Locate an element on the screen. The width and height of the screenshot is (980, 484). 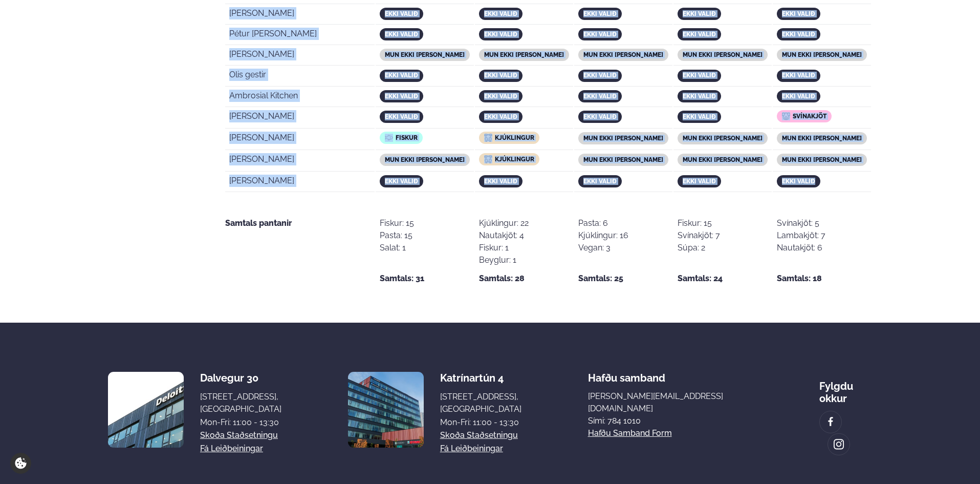
div: Pasta: 15 is located at coordinates (397, 235).